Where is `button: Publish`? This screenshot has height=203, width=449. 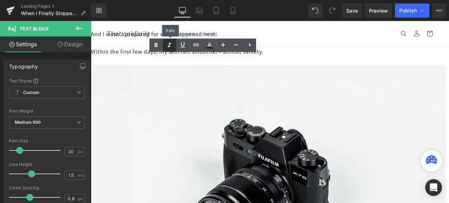
button: Publish is located at coordinates (413, 11).